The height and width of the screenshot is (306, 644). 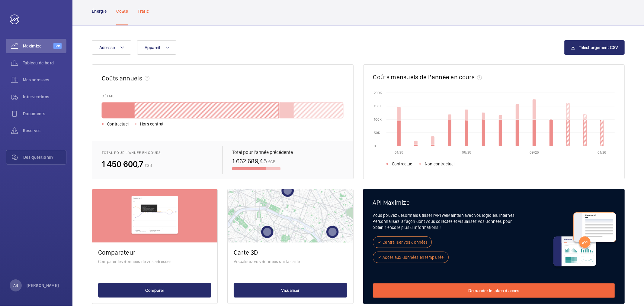 I want to click on text: 150K, so click(x=378, y=105).